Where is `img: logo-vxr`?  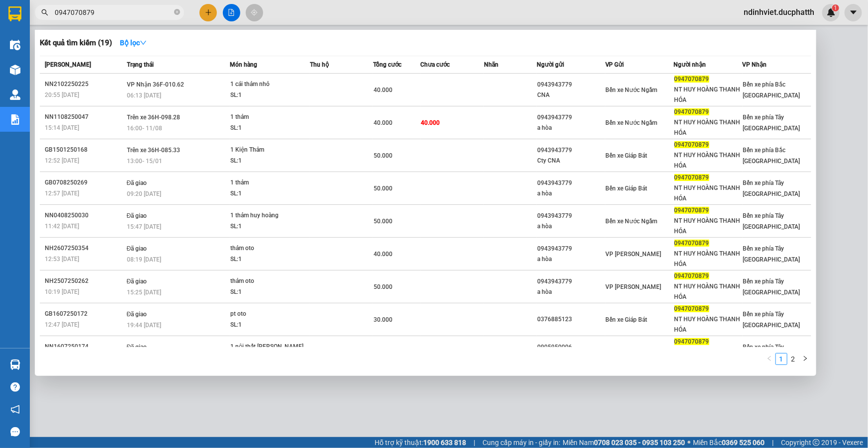
img: logo-vxr is located at coordinates (15, 14).